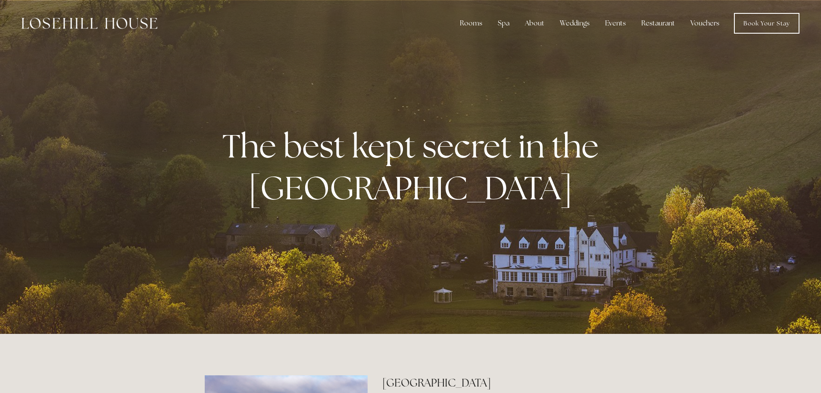 The width and height of the screenshot is (821, 393). I want to click on a: Vouchers, so click(705, 23).